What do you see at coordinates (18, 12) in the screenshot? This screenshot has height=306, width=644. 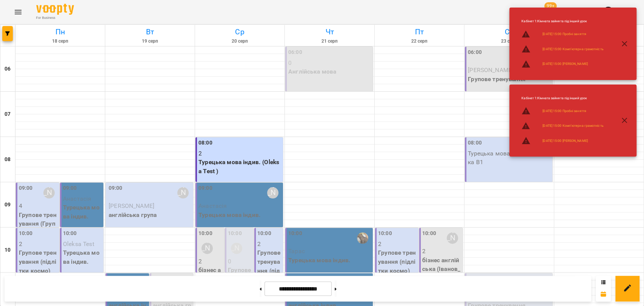 I see `button: Menu` at bounding box center [18, 12].